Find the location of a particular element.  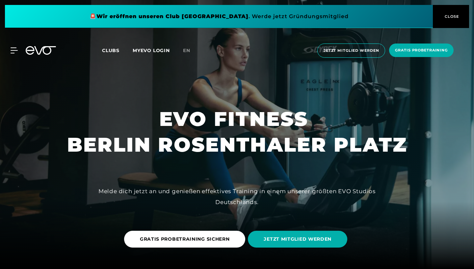

button: CLOSE is located at coordinates (451, 16).